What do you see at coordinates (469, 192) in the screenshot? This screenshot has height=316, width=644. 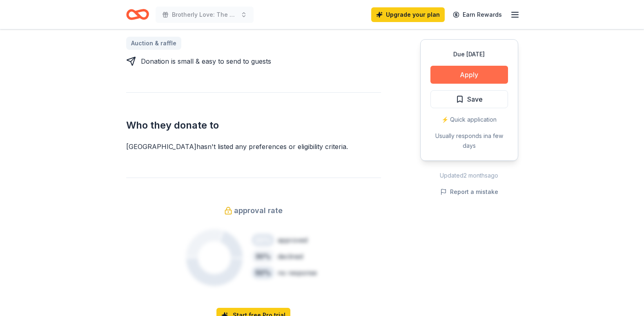 I see `button: Report a mistake` at bounding box center [469, 192].